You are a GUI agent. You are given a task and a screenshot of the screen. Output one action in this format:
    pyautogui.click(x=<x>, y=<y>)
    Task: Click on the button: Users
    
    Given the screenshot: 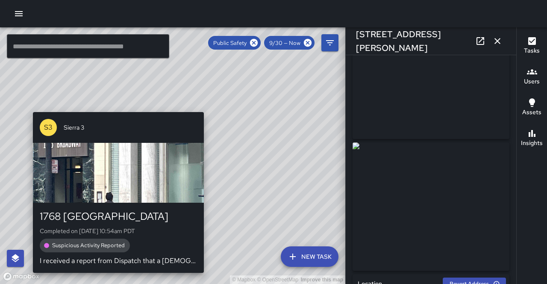 What is the action you would take?
    pyautogui.click(x=532, y=77)
    